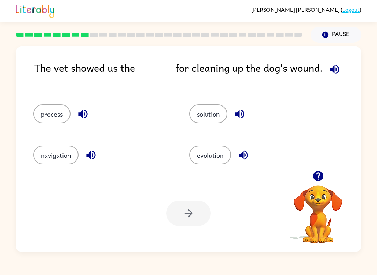 Image resolution: width=377 pixels, height=275 pixels. Describe the element at coordinates (35, 10) in the screenshot. I see `img: Literably` at that location.